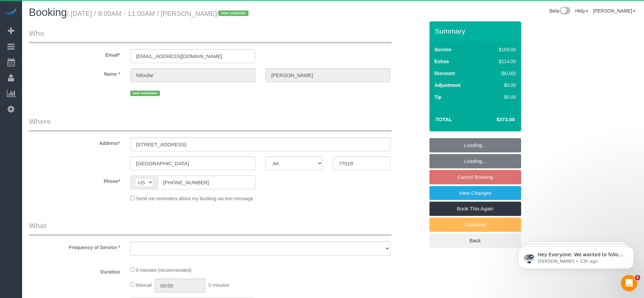 The image size is (644, 298). I want to click on strong: Total, so click(443, 119).